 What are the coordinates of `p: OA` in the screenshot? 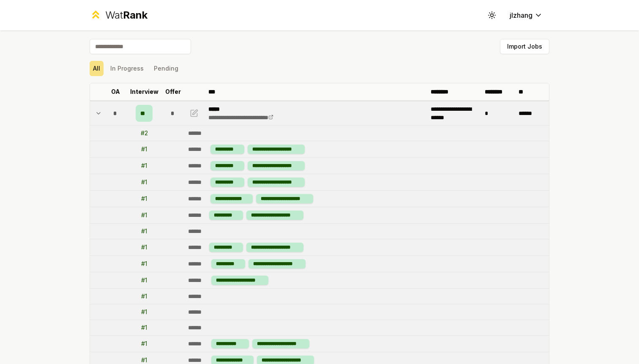 It's located at (115, 92).